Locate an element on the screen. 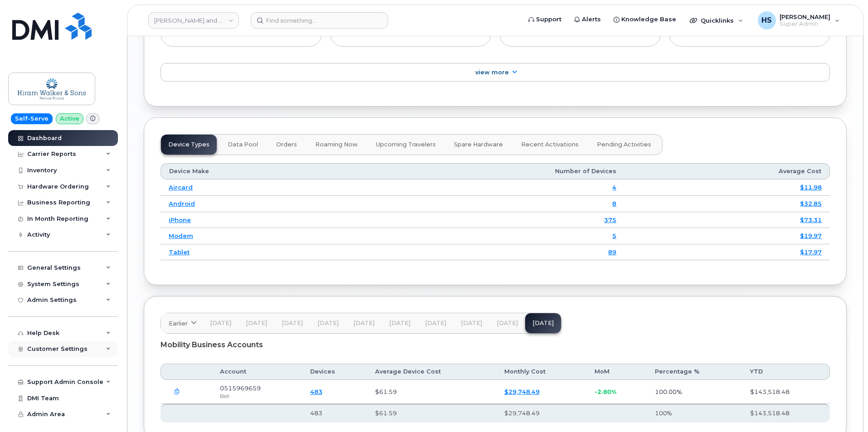 This screenshot has height=432, width=868. a: Hiram Walker and Sons Limited (Pernod Ricard) is located at coordinates (193, 21).